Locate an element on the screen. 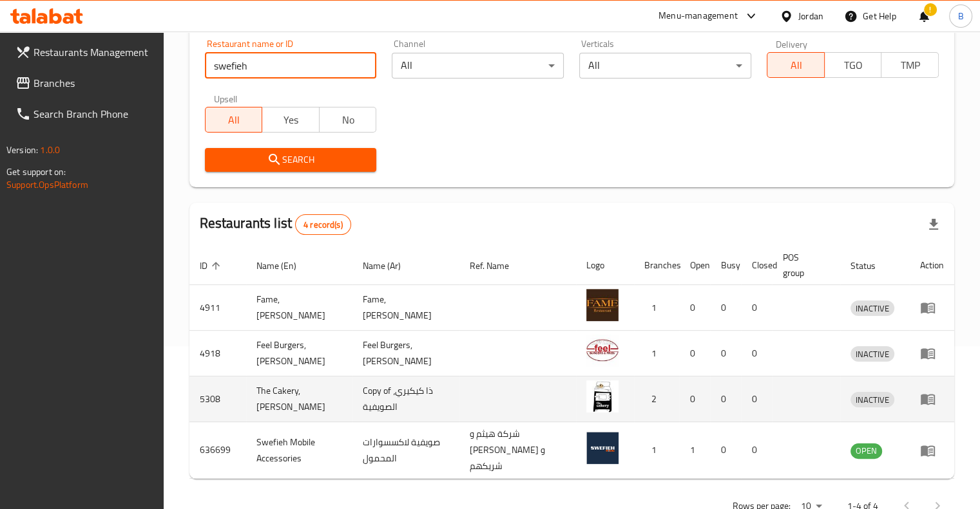 The width and height of the screenshot is (980, 509). div: Total records count is located at coordinates (322, 224).